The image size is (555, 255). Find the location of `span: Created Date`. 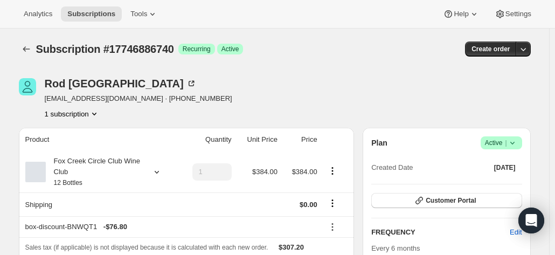

span: Created Date is located at coordinates (392, 168).